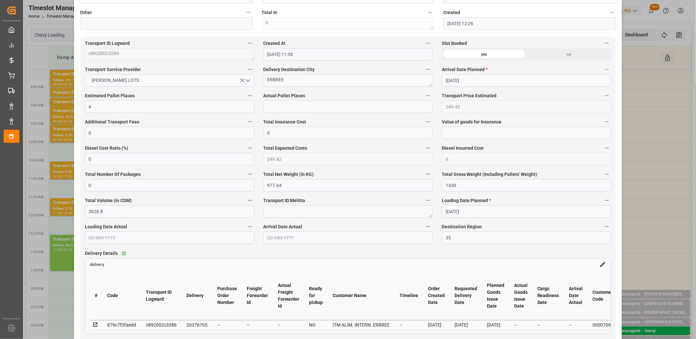  Describe the element at coordinates (122, 296) in the screenshot. I see `th: Code` at that location.